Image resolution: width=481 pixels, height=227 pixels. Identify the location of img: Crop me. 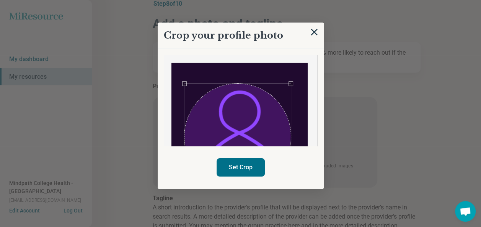
(239, 131).